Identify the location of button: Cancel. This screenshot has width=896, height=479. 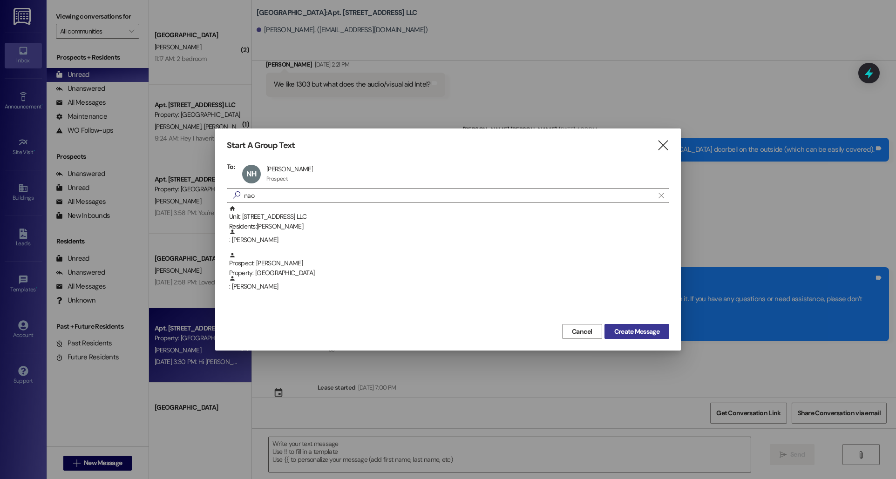
(582, 332).